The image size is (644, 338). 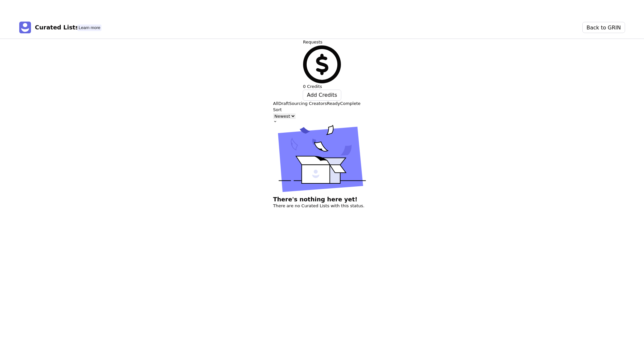 What do you see at coordinates (284, 104) in the screenshot?
I see `p: Draft` at bounding box center [284, 104].